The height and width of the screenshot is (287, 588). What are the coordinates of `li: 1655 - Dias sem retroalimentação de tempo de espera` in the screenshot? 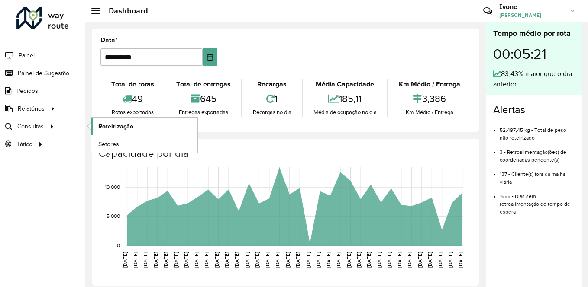 It's located at (537, 201).